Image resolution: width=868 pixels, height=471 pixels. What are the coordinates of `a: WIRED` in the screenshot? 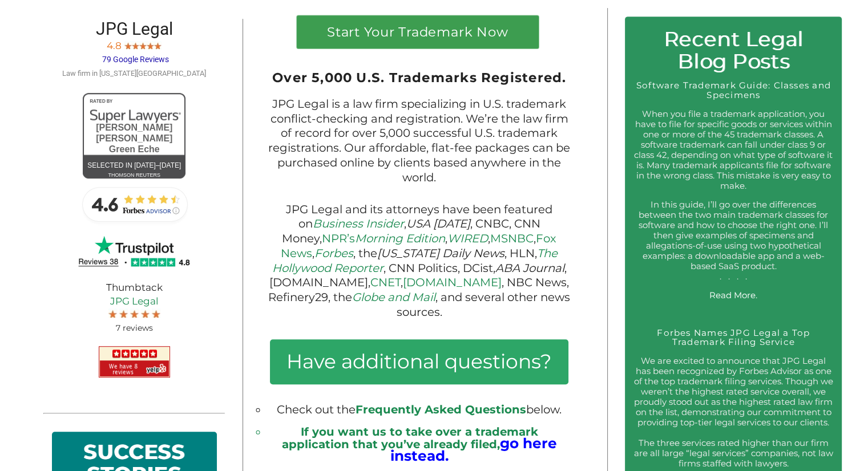 It's located at (467, 239).